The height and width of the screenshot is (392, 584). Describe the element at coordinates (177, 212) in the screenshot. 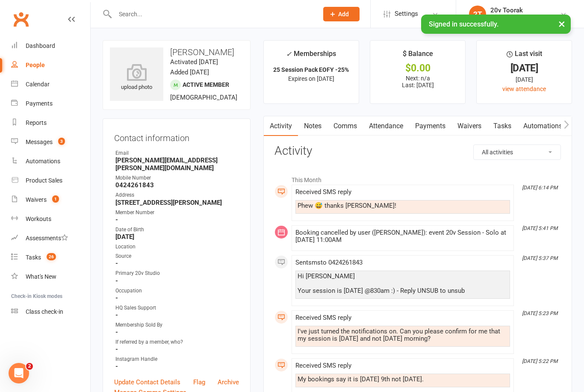

I see `div: Member Number` at that location.